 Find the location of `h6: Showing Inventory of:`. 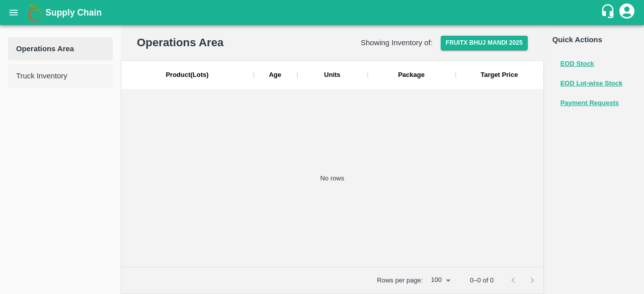

h6: Showing Inventory of: is located at coordinates (396, 42).